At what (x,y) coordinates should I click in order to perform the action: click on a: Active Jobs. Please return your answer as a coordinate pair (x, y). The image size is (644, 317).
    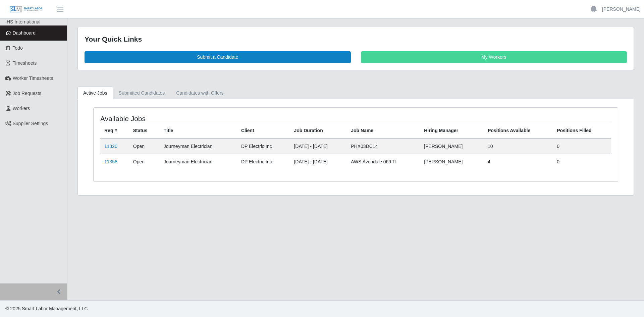
    Looking at the image, I should click on (95, 93).